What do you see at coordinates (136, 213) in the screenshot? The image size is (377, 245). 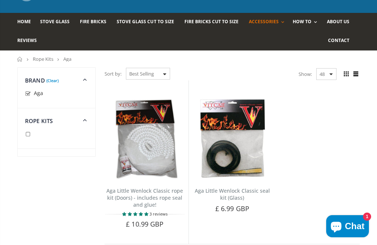 I see `span: 5.00 stars` at bounding box center [136, 213].